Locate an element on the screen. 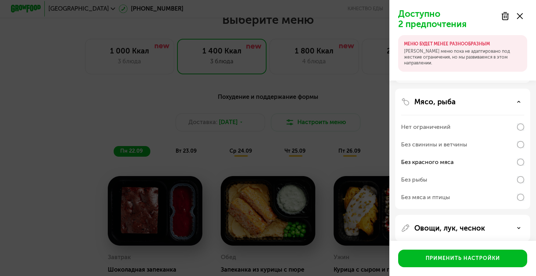 This screenshot has height=276, width=536. div: Без рыбы is located at coordinates (414, 180).